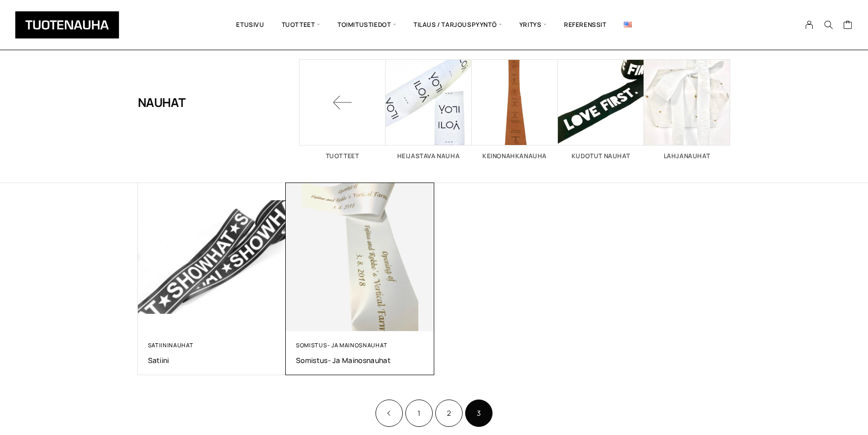 This screenshot has height=435, width=868. What do you see at coordinates (360, 360) in the screenshot?
I see `span: Somistus- ja mainosnauhat` at bounding box center [360, 360].